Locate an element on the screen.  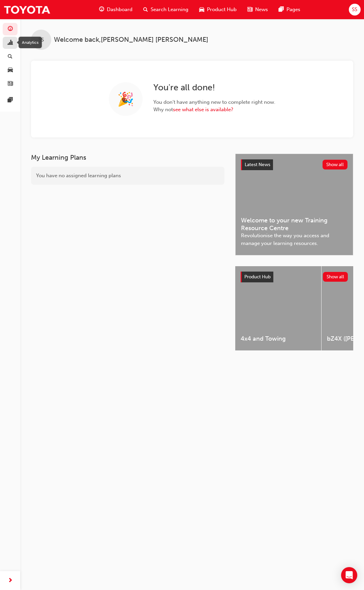
span: Revolutionise the way you access and manage your learning resources. is located at coordinates (294, 239).